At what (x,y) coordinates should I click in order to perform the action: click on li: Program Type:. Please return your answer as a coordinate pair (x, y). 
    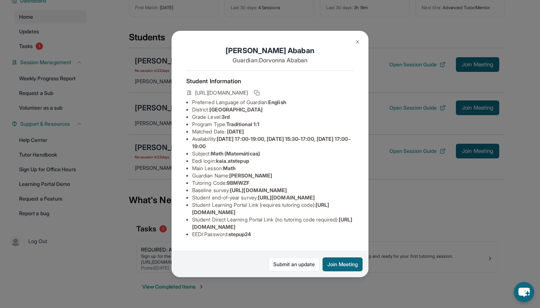
    Looking at the image, I should click on (273, 124).